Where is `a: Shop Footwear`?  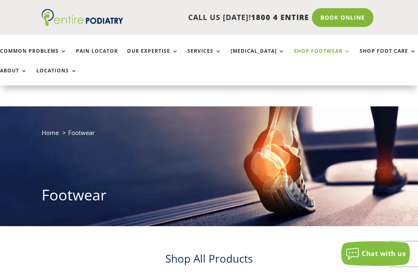
a: Shop Footwear is located at coordinates (322, 57).